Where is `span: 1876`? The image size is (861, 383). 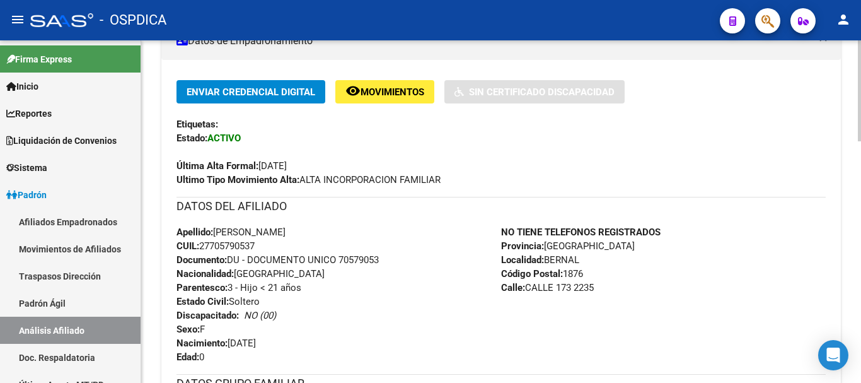 span: 1876 is located at coordinates (542, 274).